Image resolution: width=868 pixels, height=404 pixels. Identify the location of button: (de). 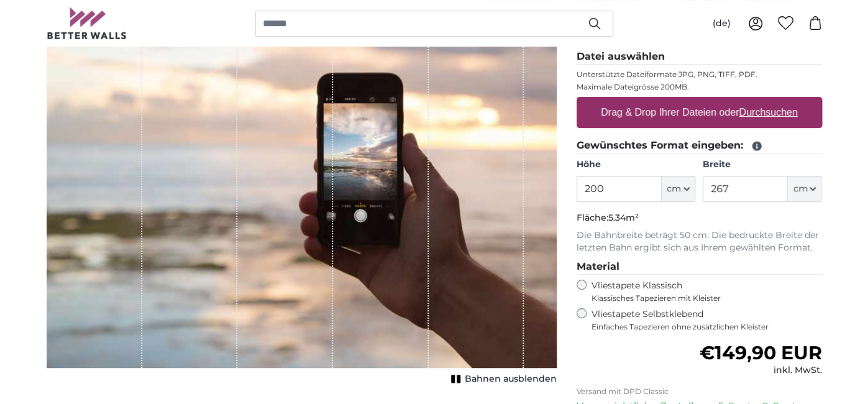
(721, 24).